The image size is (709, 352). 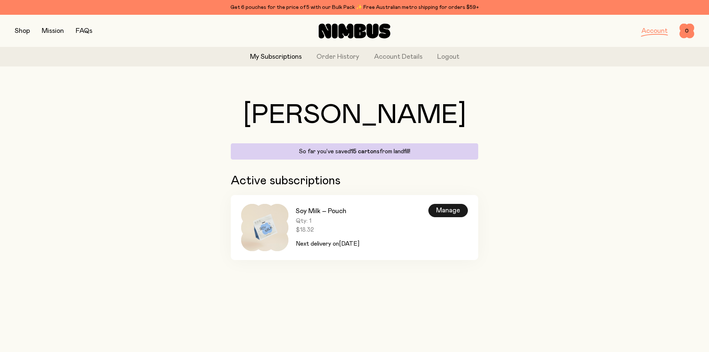 What do you see at coordinates (354, 7) in the screenshot?
I see `div: Get 6 pouches for the price of 5 with our Bulk Pack ✨ Free Australian metro shipping for orders $59+` at bounding box center [354, 7].